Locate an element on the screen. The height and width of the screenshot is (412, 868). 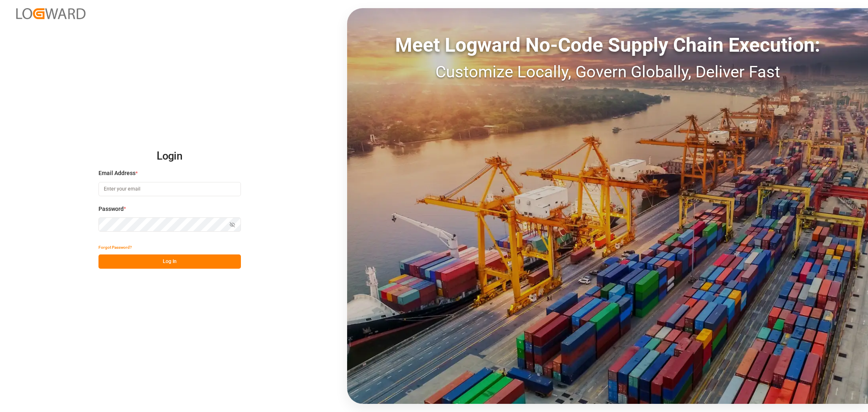
button: Log In is located at coordinates (170, 262).